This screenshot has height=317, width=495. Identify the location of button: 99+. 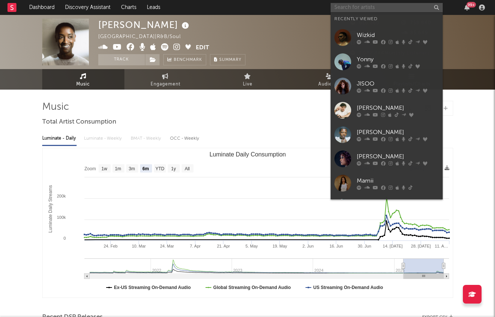
(467, 7).